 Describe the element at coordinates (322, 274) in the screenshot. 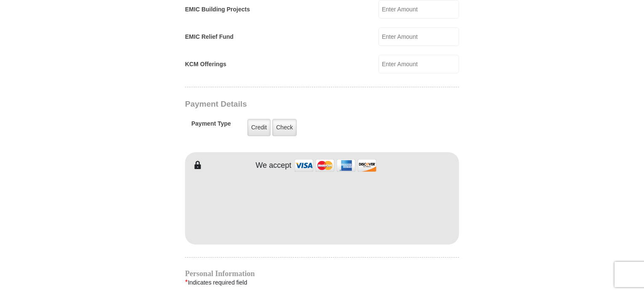

I see `h4: Personal Information` at that location.